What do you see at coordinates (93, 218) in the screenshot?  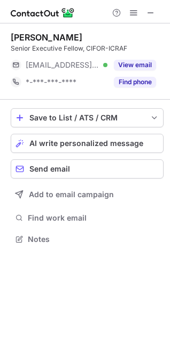 I see `span: Find work email` at bounding box center [93, 218].